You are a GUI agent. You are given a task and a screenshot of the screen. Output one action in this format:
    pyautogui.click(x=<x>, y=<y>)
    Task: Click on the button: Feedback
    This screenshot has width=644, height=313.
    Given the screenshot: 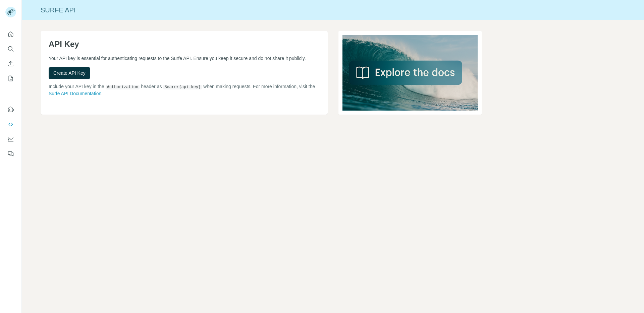 What is the action you would take?
    pyautogui.click(x=11, y=154)
    